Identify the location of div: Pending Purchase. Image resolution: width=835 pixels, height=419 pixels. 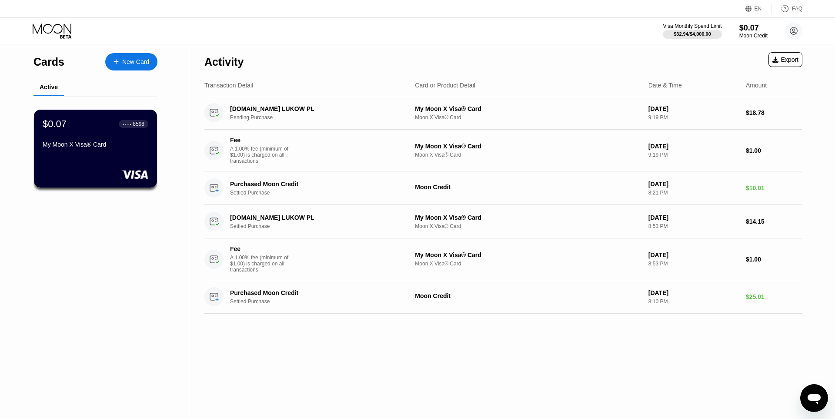
(322, 117).